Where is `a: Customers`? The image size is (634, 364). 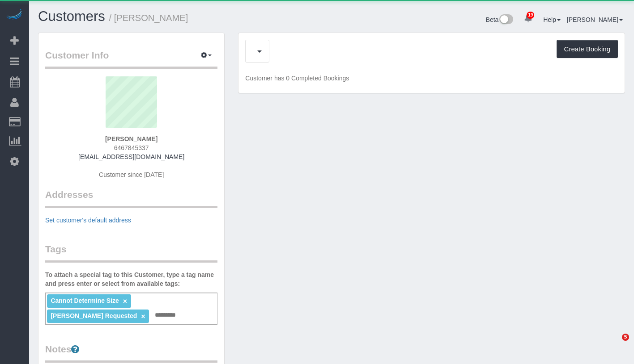
a: Customers is located at coordinates (72, 16).